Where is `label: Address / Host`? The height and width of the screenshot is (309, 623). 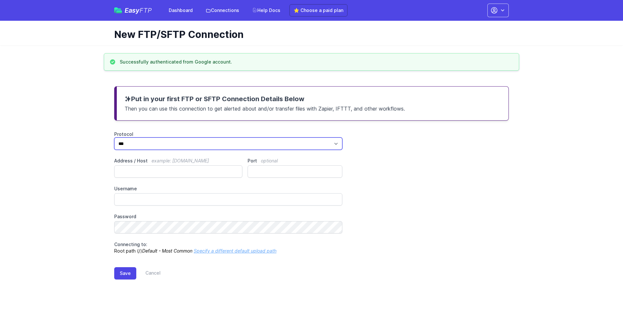 label: Address / Host is located at coordinates (178, 161).